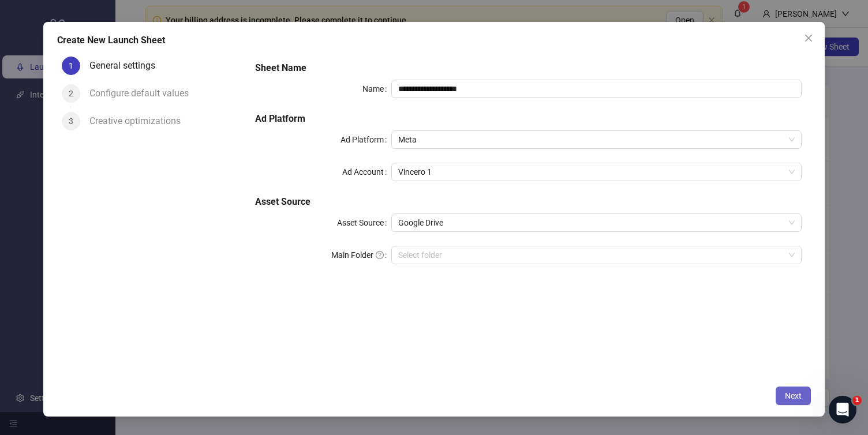  Describe the element at coordinates (71, 121) in the screenshot. I see `span: 3` at that location.